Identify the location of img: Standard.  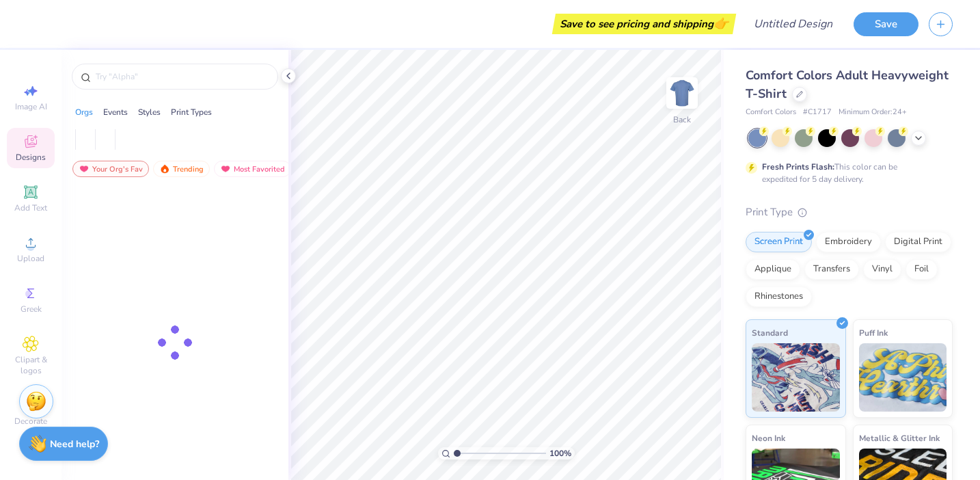
(796, 377).